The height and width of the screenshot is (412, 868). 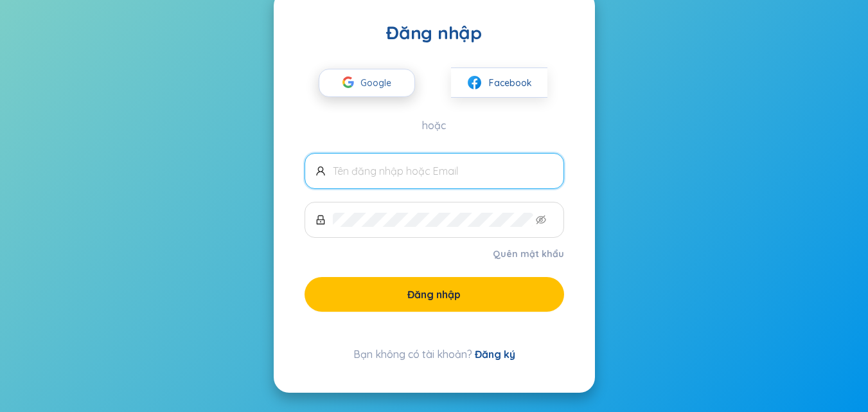 I want to click on a: Đăng ký, so click(x=495, y=355).